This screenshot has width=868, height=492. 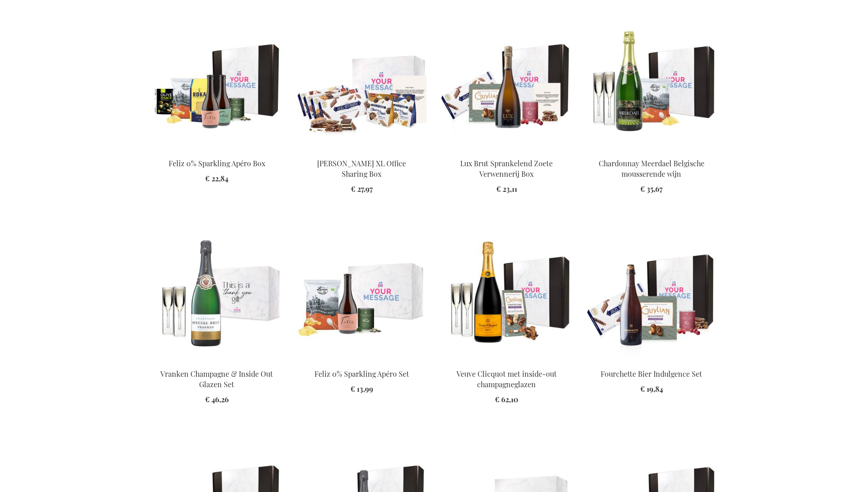 I want to click on span: € 23,11, so click(x=506, y=188).